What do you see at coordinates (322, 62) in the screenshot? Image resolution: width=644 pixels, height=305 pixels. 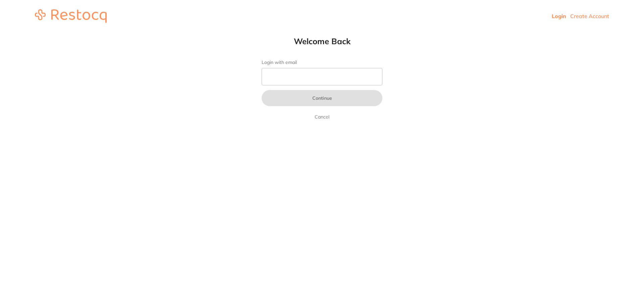 I see `label: Login with email` at bounding box center [322, 62].